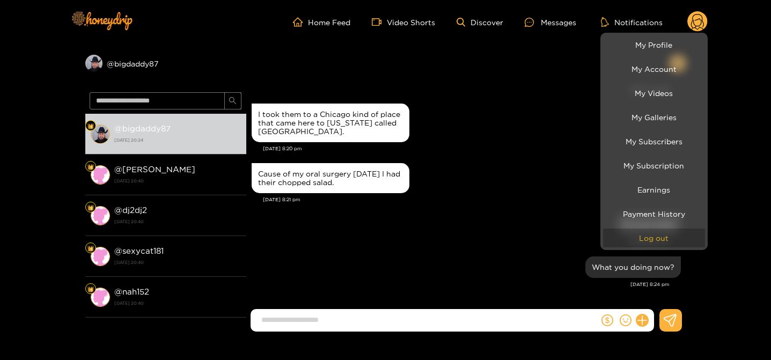 The width and height of the screenshot is (771, 360). Describe the element at coordinates (654, 165) in the screenshot. I see `a: My Subscription` at that location.